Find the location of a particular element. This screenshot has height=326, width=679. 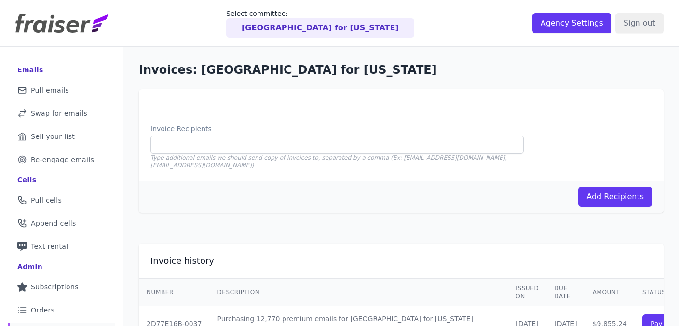

input: Sign out is located at coordinates (639, 23).